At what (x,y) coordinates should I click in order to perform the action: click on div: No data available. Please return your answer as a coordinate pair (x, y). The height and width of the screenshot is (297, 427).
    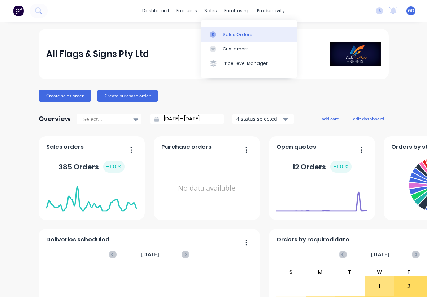
    Looking at the image, I should click on (206, 188).